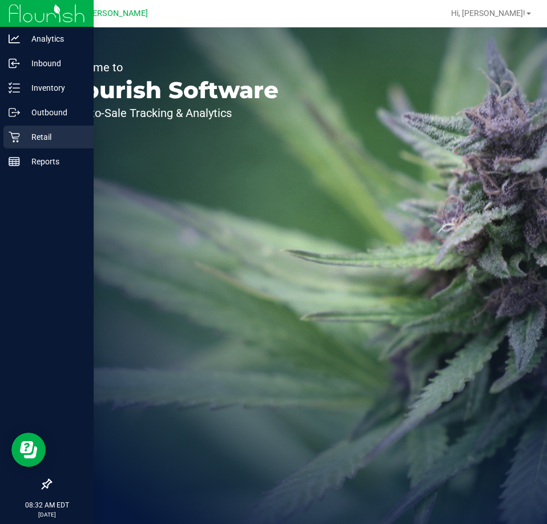 The image size is (547, 524). Describe the element at coordinates (54, 39) in the screenshot. I see `p: Analytics` at that location.